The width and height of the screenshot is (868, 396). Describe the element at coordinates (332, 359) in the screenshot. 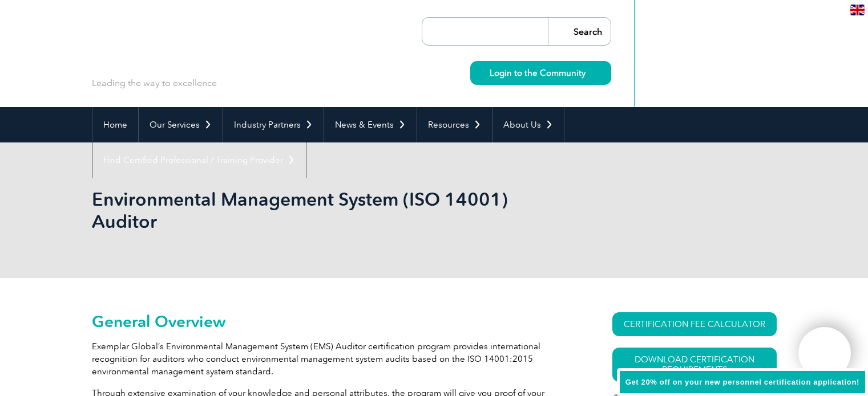

I see `p: Exemplar Global’s Environmental Management System (EMS) Auditor certification program provides in...` at that location.